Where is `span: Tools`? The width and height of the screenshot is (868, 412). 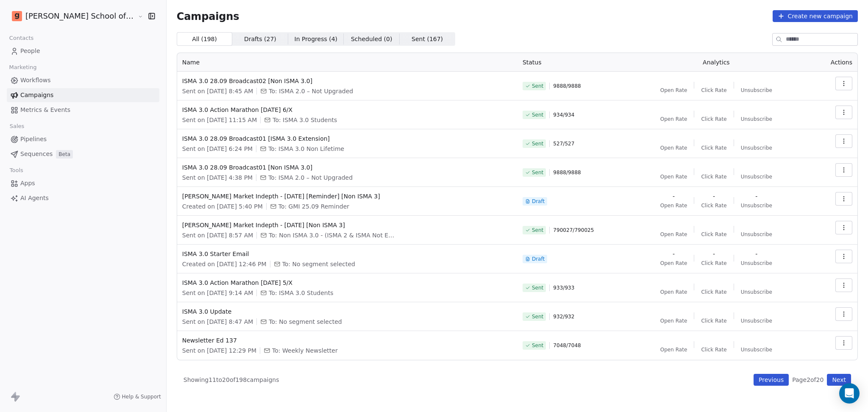
span: Tools is located at coordinates (16, 171).